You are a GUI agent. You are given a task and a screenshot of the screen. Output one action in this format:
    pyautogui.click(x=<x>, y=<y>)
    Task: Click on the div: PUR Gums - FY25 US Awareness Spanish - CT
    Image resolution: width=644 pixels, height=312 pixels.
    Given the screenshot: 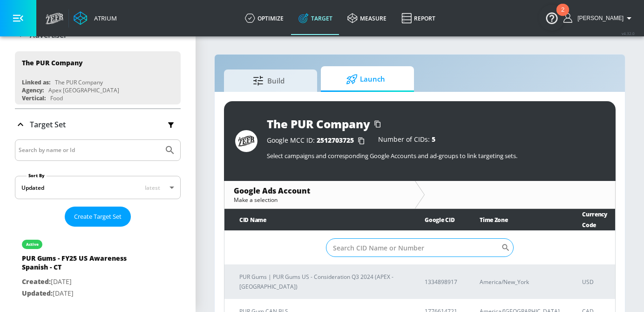 What is the action you would take?
    pyautogui.click(x=87, y=264)
    